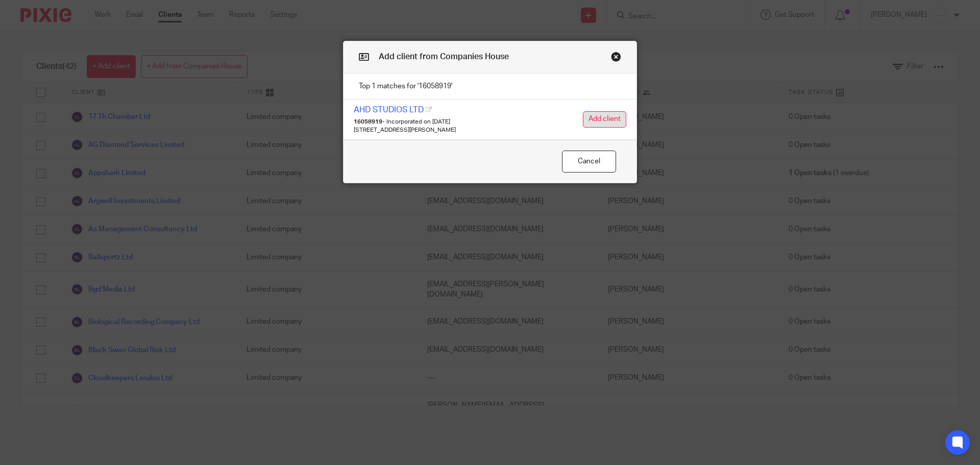 The image size is (980, 465). I want to click on button: Add client, so click(604, 119).